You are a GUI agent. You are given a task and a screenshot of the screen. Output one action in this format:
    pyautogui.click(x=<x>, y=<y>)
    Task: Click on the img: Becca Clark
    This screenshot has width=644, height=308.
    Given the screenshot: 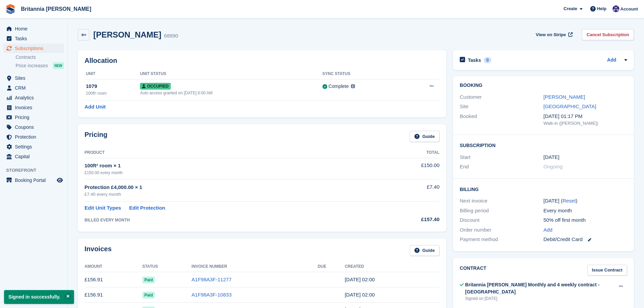 What is the action you would take?
    pyautogui.click(x=616, y=9)
    